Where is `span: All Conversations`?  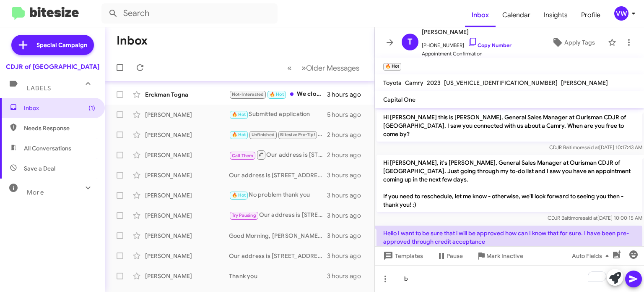
span: All Conversations is located at coordinates (47, 148).